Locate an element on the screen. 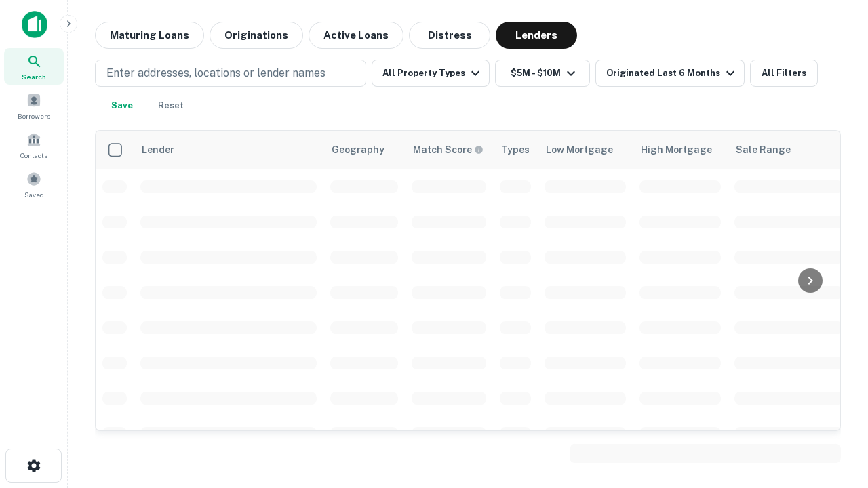  div: Low Mortgage is located at coordinates (579, 150).